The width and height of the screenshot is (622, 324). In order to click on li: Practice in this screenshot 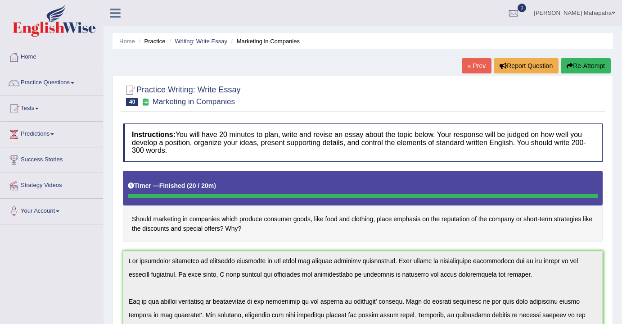, I will do `click(151, 41)`.